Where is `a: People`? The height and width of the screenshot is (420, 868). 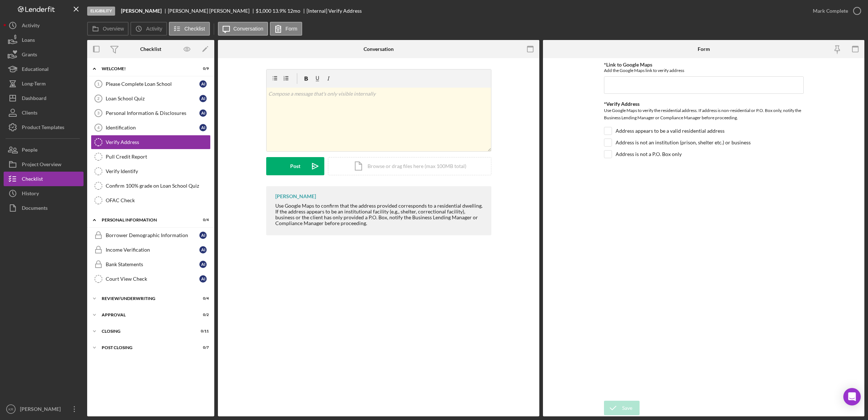 a: People is located at coordinates (44, 150).